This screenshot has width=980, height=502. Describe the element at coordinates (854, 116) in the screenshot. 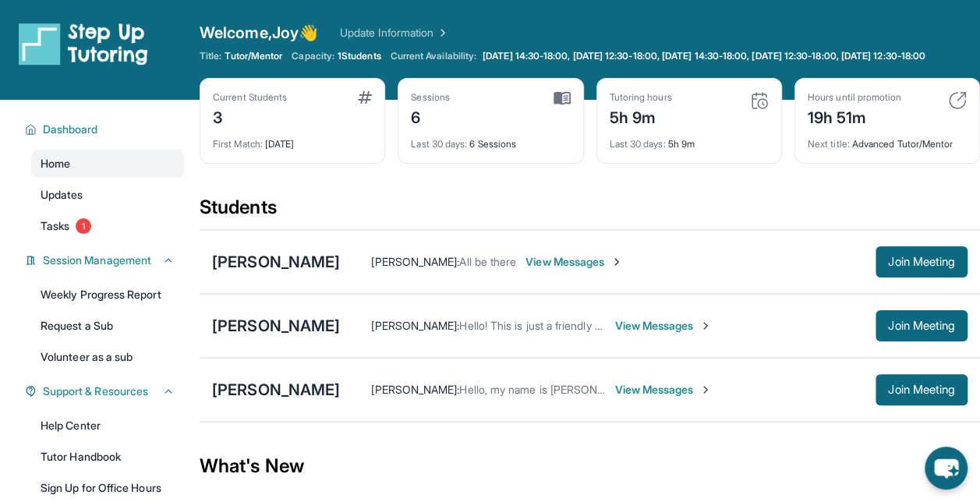

I see `div: 19h 51m` at that location.